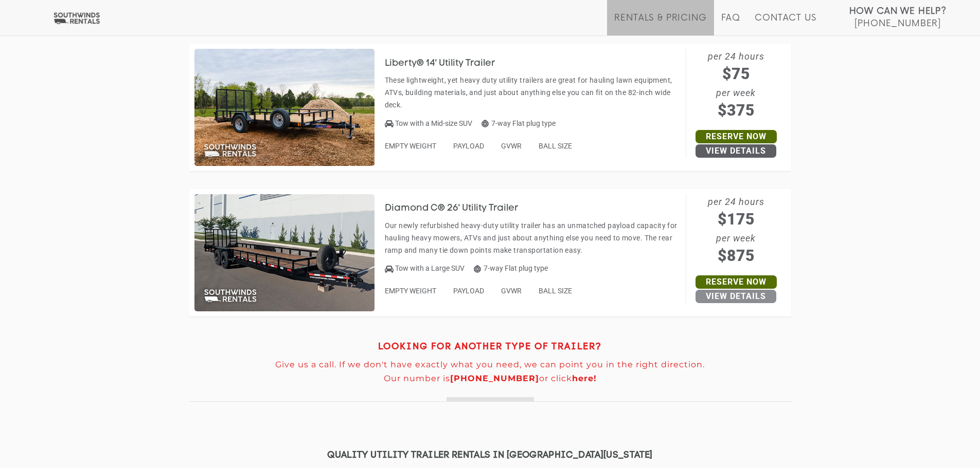  What do you see at coordinates (736, 255) in the screenshot?
I see `span: $875` at bounding box center [736, 255].